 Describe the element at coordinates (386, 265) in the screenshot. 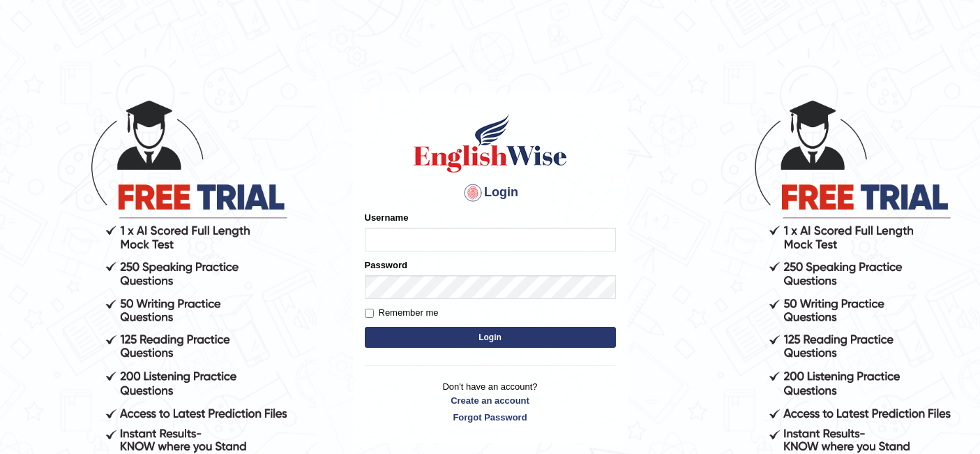

I see `label: Password` at that location.